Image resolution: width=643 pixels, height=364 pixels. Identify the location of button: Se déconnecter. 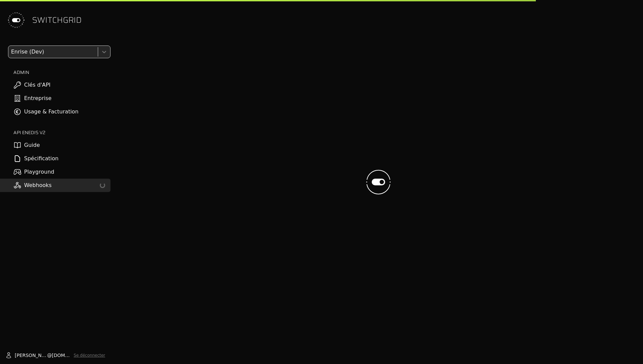
(90, 355).